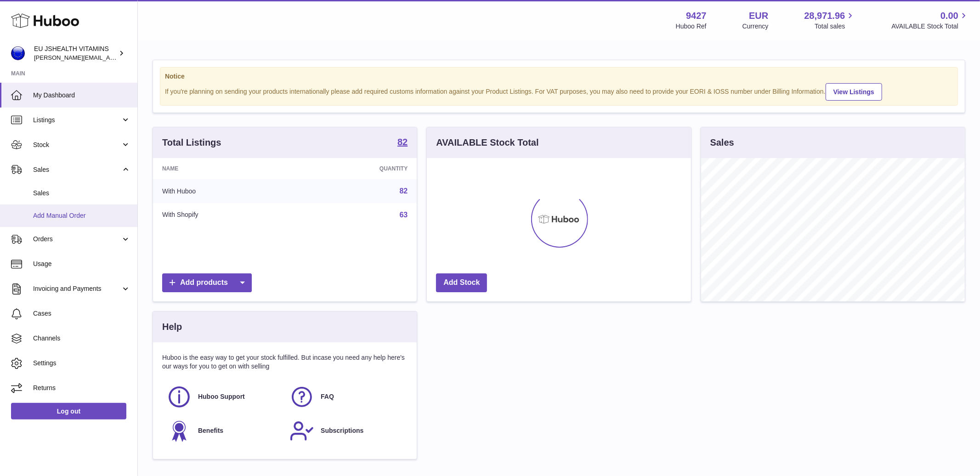 The height and width of the screenshot is (476, 980). What do you see at coordinates (854, 92) in the screenshot?
I see `a: View Listings` at bounding box center [854, 92].